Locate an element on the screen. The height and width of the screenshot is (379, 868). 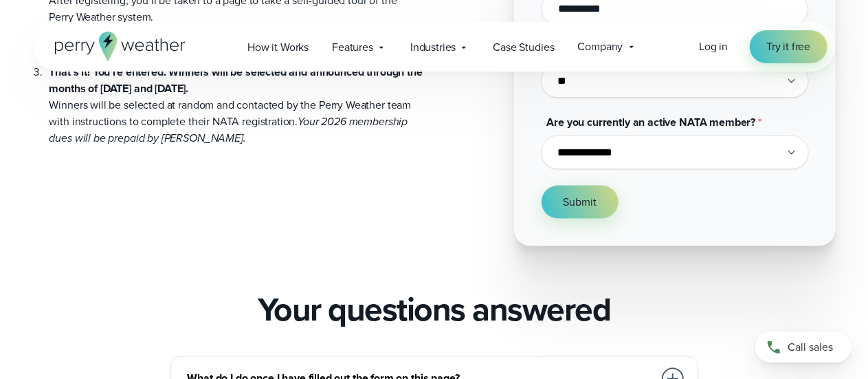
a: How it Works is located at coordinates (278, 47).